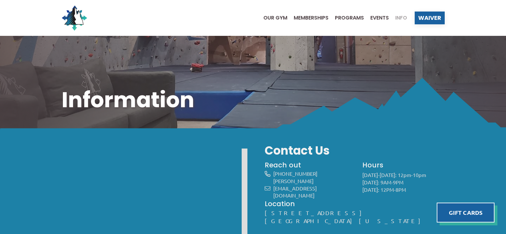 The image size is (506, 234). Describe the element at coordinates (308, 165) in the screenshot. I see `h4: Reach out` at that location.